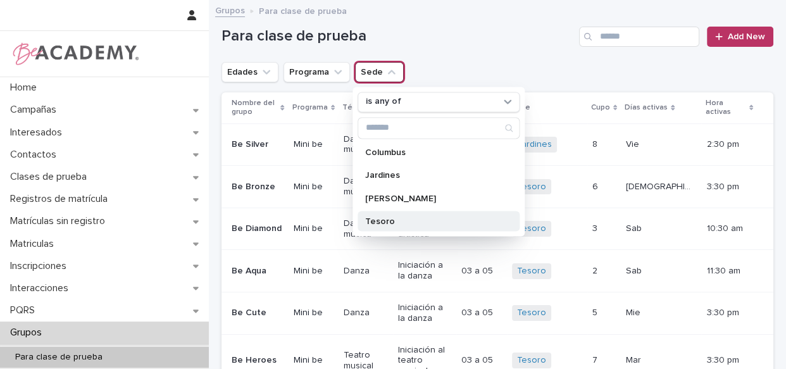  Describe the element at coordinates (596, 270) in the screenshot. I see `p: 2` at that location.